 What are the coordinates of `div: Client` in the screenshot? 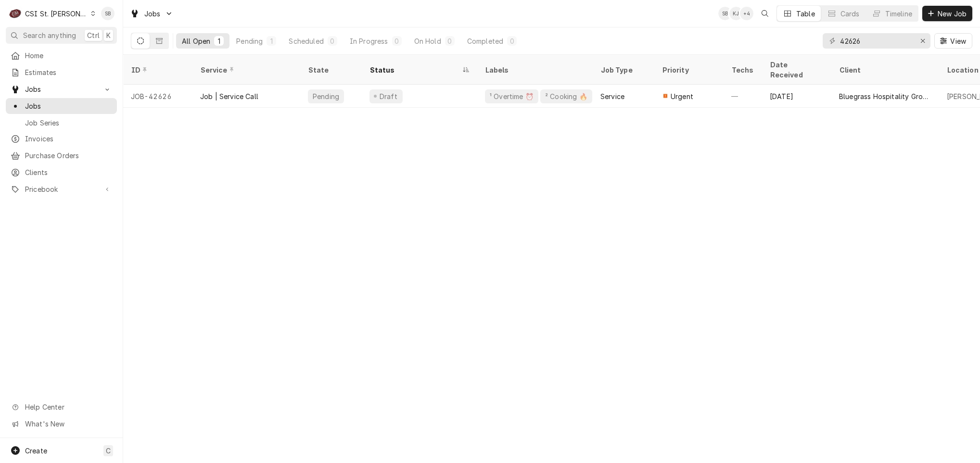 It's located at (884, 70).